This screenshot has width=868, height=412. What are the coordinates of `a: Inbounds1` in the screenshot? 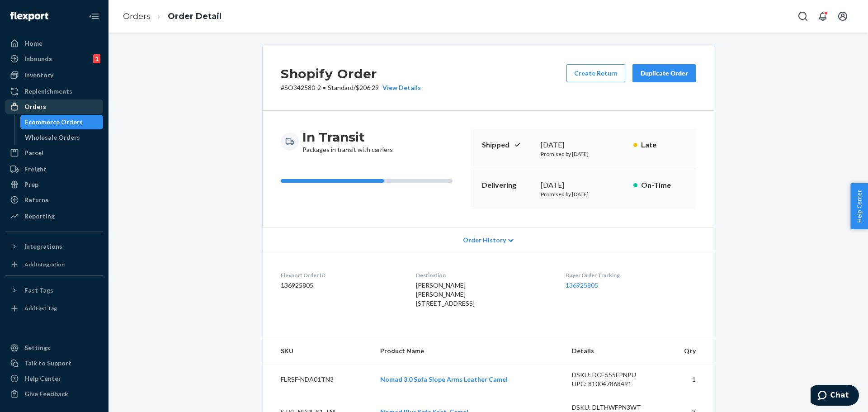 It's located at (54, 59).